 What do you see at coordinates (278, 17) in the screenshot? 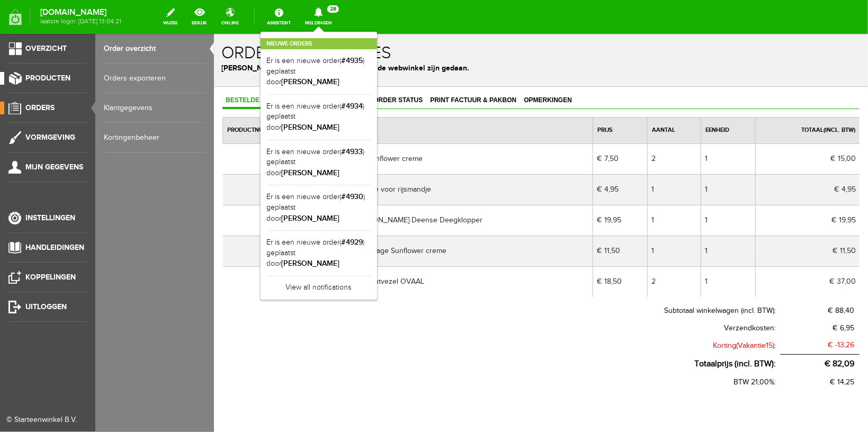
I see `a: Assistent` at bounding box center [278, 17].